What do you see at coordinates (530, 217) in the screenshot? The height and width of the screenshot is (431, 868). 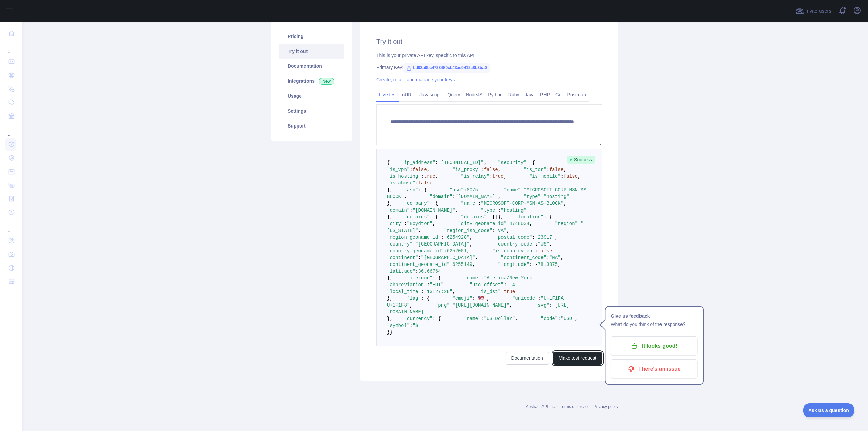 I see `span: "location"` at bounding box center [530, 217].